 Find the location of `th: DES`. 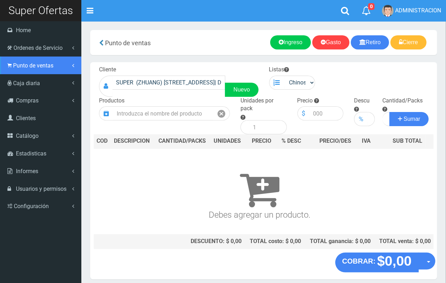

th: DES is located at coordinates (133, 141).